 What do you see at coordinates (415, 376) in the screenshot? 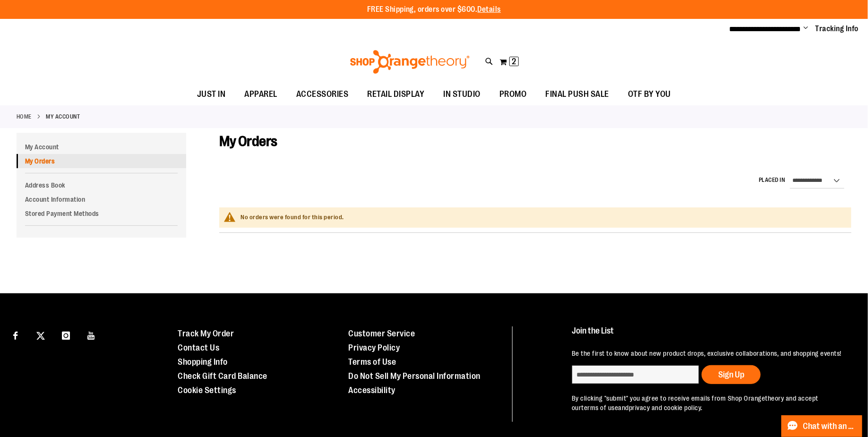
I see `a: Do Not Sell My Personal Information` at bounding box center [415, 376].